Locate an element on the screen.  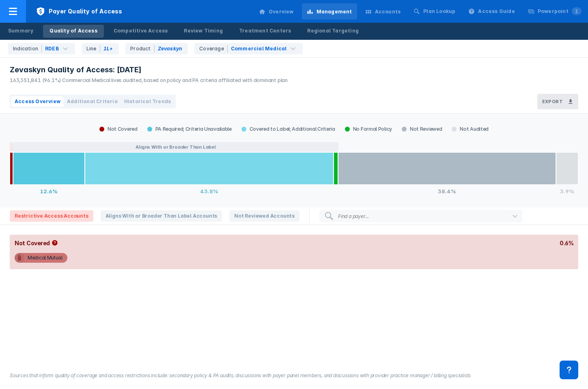
button: Aligns With or Broader Than Label is located at coordinates (176, 147).